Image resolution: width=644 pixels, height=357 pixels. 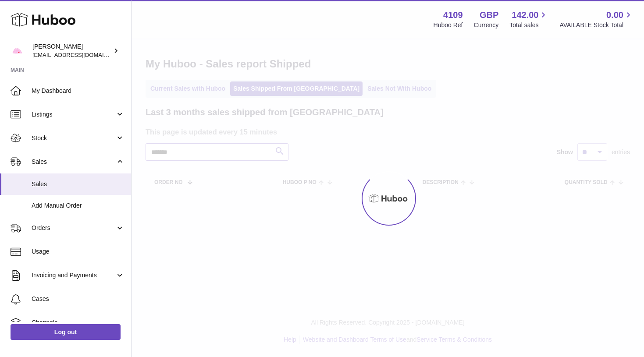 What do you see at coordinates (73, 138) in the screenshot?
I see `span: Stock` at bounding box center [73, 138].